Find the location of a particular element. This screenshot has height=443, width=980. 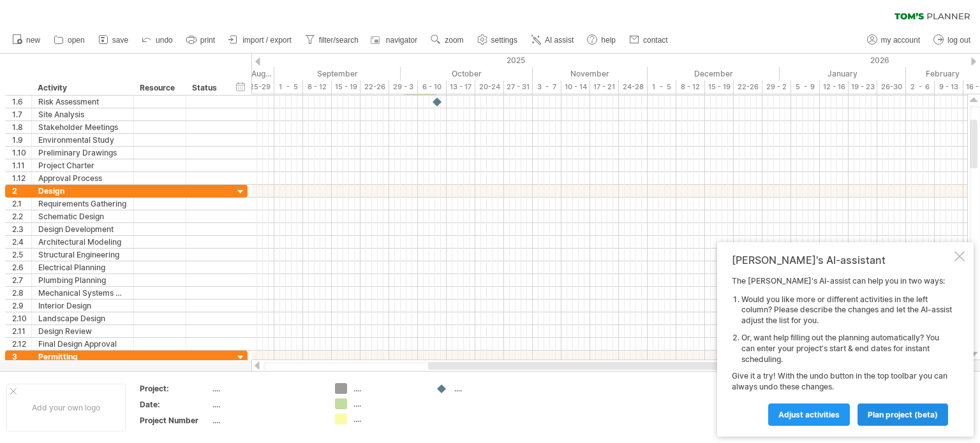

span: contact is located at coordinates (655, 40).